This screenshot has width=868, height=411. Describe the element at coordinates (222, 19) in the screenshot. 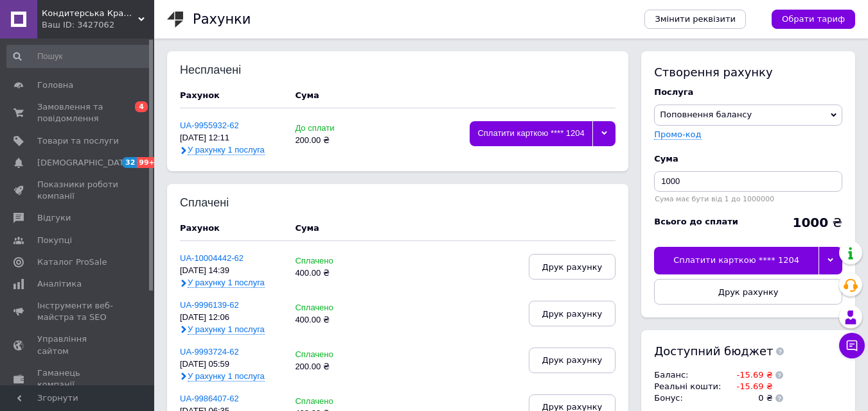

I see `h1: Рахунки` at that location.